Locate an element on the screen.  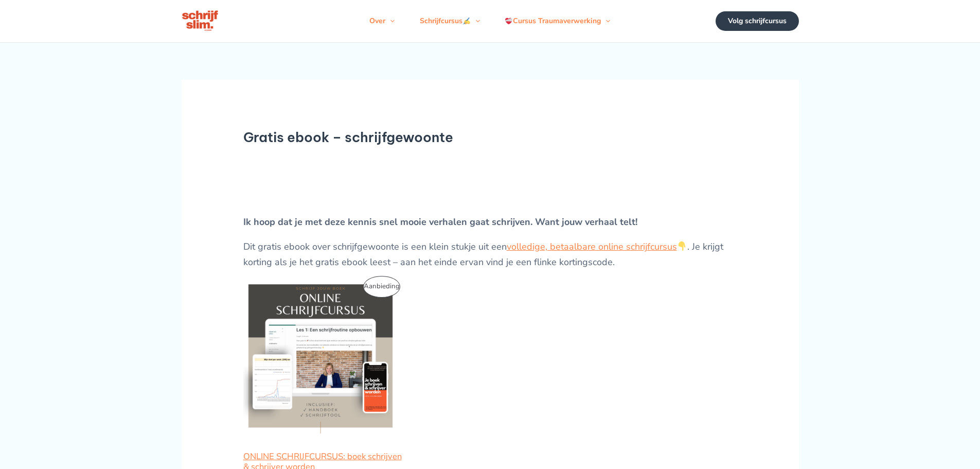
a: volledige, betaalbare online schrijfcursus is located at coordinates (591, 246).